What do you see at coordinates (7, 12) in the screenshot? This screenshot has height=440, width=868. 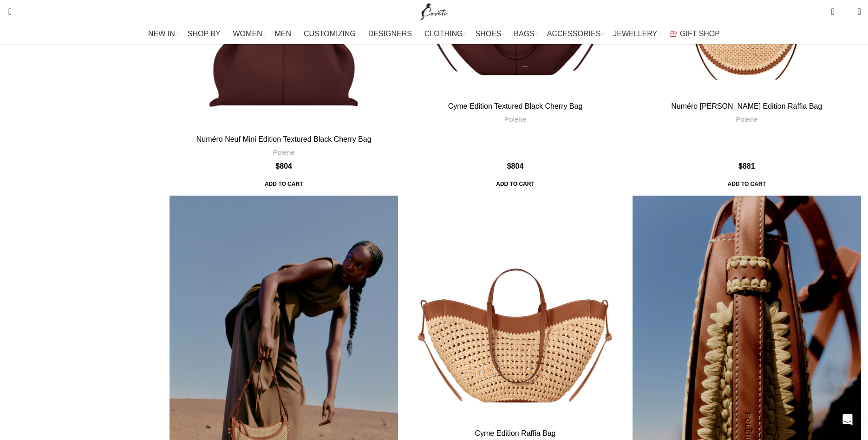 I see `div: Search` at bounding box center [7, 12].